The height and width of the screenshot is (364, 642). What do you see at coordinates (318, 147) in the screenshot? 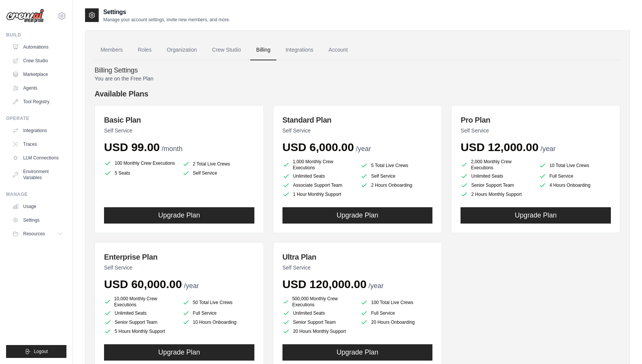
I see `span: USD 6,000.00` at bounding box center [318, 147].